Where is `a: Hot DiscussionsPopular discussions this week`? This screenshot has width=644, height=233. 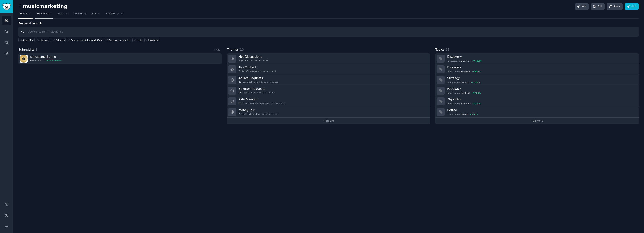 a: Hot DiscussionsPopular discussions this week is located at coordinates (329, 59).